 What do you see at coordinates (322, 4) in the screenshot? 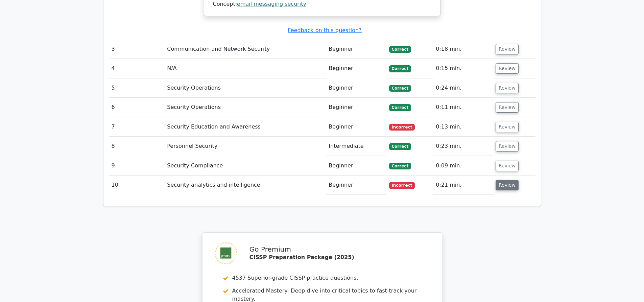
I see `div: Concept:` at bounding box center [322, 4].